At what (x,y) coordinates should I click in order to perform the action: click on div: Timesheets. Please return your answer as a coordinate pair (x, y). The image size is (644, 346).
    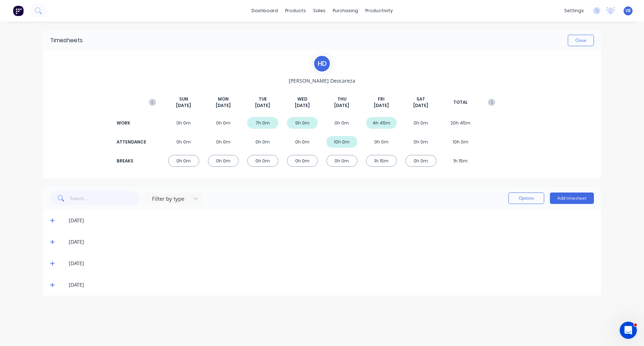
    Looking at the image, I should click on (66, 41).